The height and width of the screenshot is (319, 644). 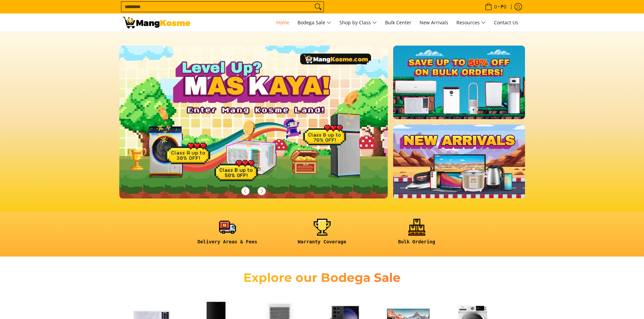 I want to click on button: Search, so click(x=318, y=7).